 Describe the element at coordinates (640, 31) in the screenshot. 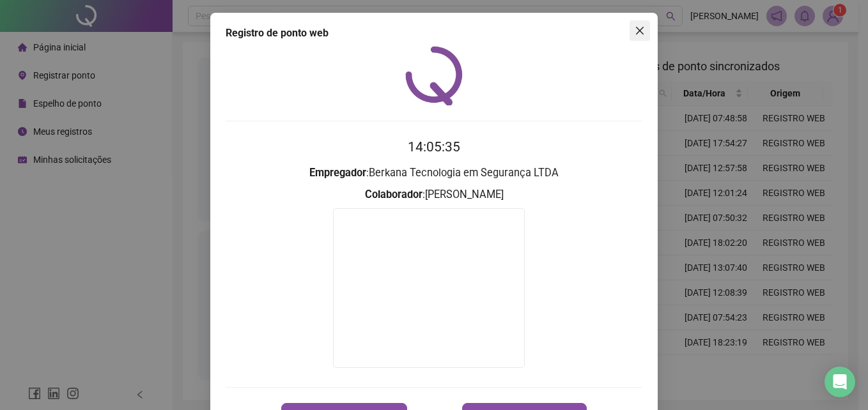

I see `button: Close` at that location.